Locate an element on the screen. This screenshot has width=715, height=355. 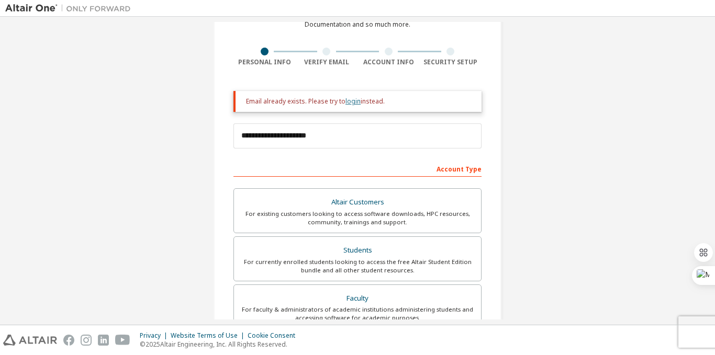
img: youtube.svg is located at coordinates (122, 340).